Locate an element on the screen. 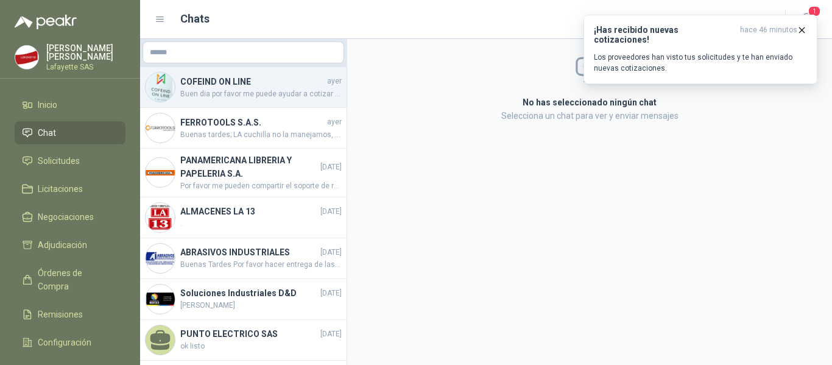 This screenshot has width=832, height=365. a: Chat is located at coordinates (70, 133).